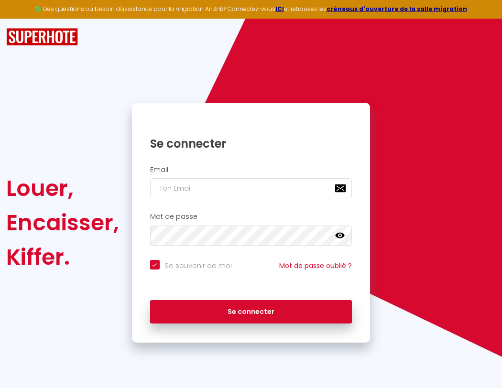 This screenshot has height=388, width=502. Describe the element at coordinates (251, 170) in the screenshot. I see `h2: Email` at that location.